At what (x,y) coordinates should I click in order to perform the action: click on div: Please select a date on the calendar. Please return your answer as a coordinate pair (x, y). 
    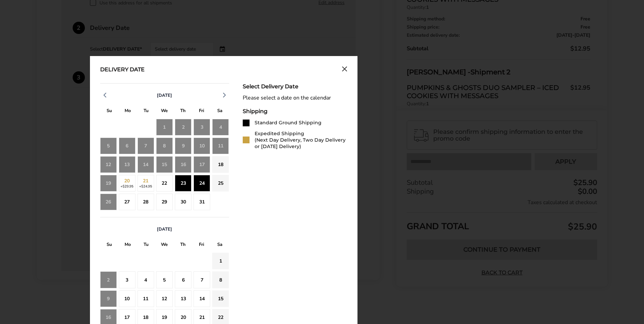
    Looking at the image, I should click on (295, 98).